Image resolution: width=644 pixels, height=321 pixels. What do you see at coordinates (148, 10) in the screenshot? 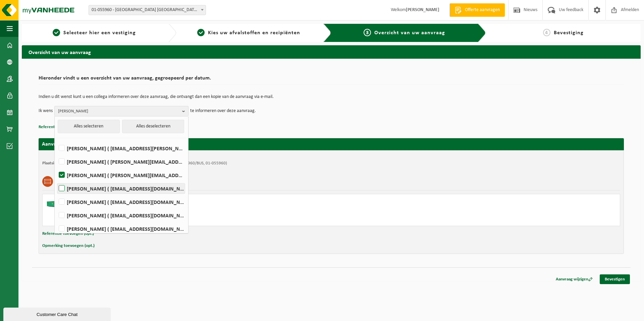
I see `span: 01-055960 - ROCKWOOL BELGIUM NV - WIJNEGEM` at bounding box center [148, 10].